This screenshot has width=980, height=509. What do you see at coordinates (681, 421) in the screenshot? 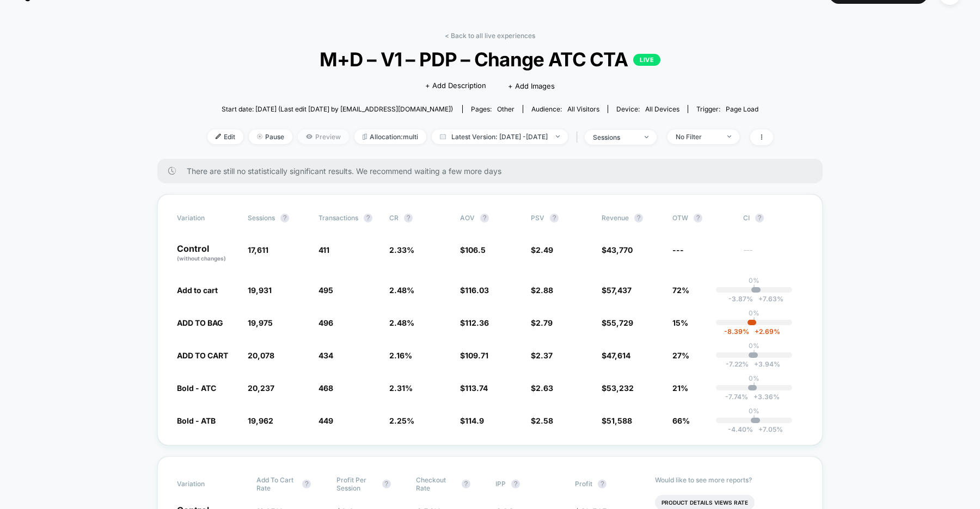
I see `span: 66%` at bounding box center [681, 421].